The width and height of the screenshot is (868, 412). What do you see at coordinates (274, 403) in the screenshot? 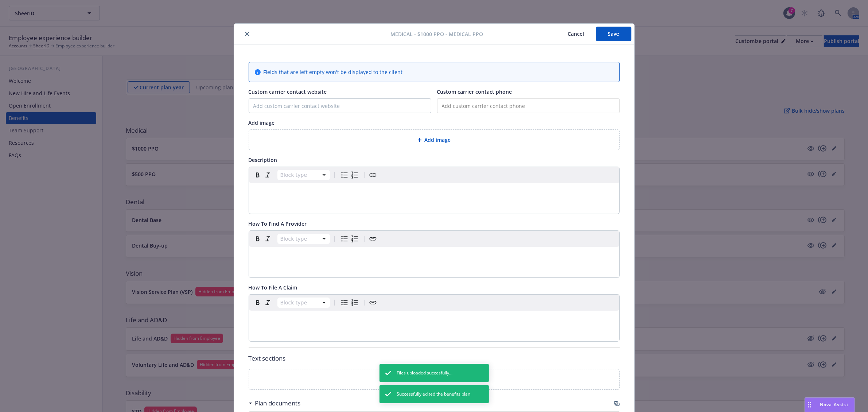
I see `div: Plan documents` at bounding box center [274, 403].